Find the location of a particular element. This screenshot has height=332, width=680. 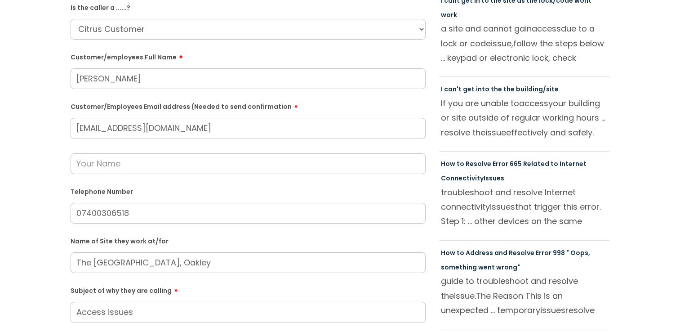

label: Name of Site they work at/for is located at coordinates (248, 240).